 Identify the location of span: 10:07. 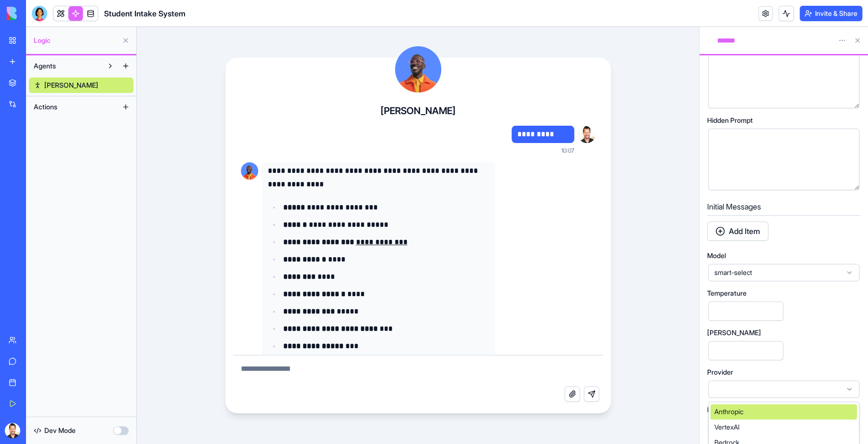
(567, 151).